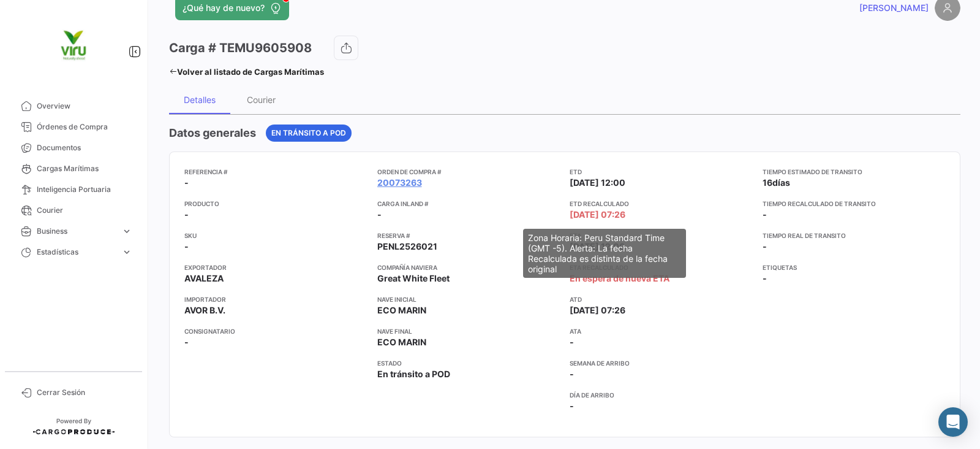 The width and height of the screenshot is (980, 449). I want to click on span: 16, so click(767, 182).